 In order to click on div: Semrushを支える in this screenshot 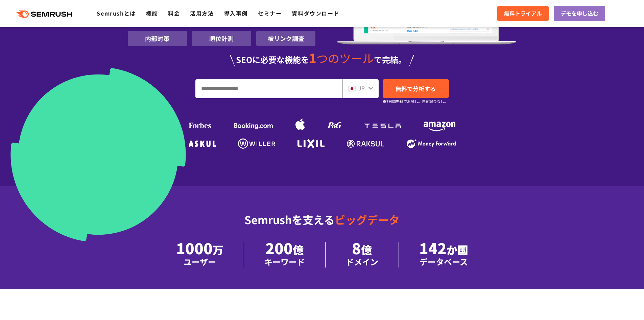, I will do `click(322, 225)`.